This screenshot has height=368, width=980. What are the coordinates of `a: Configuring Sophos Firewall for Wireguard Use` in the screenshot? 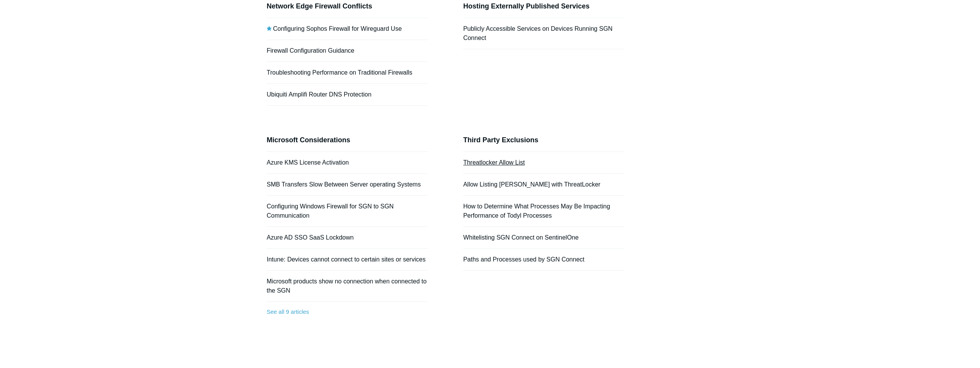 It's located at (337, 28).